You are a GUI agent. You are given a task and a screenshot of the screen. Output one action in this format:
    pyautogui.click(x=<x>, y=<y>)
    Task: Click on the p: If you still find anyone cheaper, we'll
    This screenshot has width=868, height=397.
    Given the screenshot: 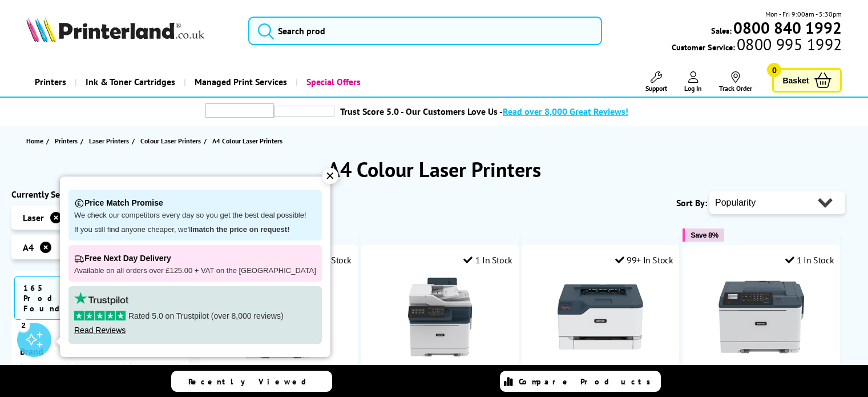 What is the action you would take?
    pyautogui.click(x=195, y=230)
    